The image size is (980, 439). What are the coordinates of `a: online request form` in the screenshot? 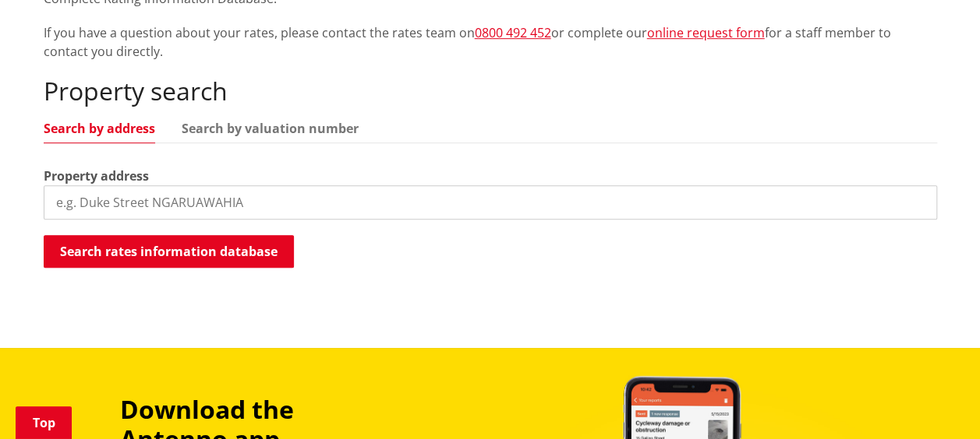 It's located at (705, 33).